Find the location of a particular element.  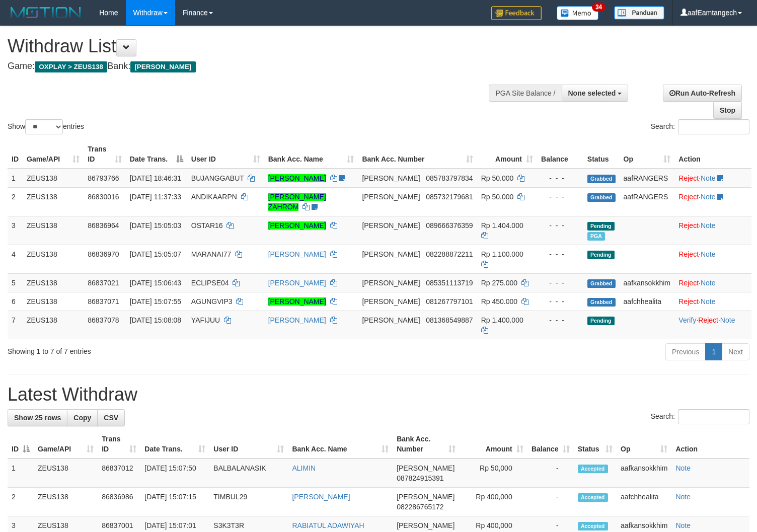

span: 86837071 is located at coordinates (103, 301).